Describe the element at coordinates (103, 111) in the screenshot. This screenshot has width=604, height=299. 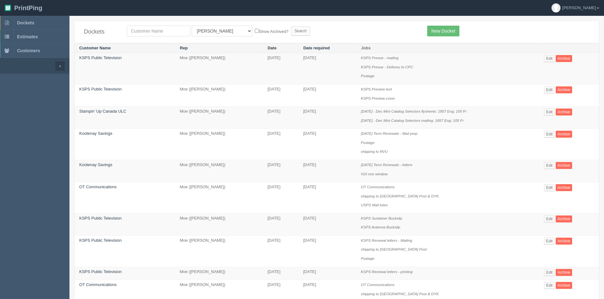
I see `a: Stampin' Up Canada ULC` at that location.